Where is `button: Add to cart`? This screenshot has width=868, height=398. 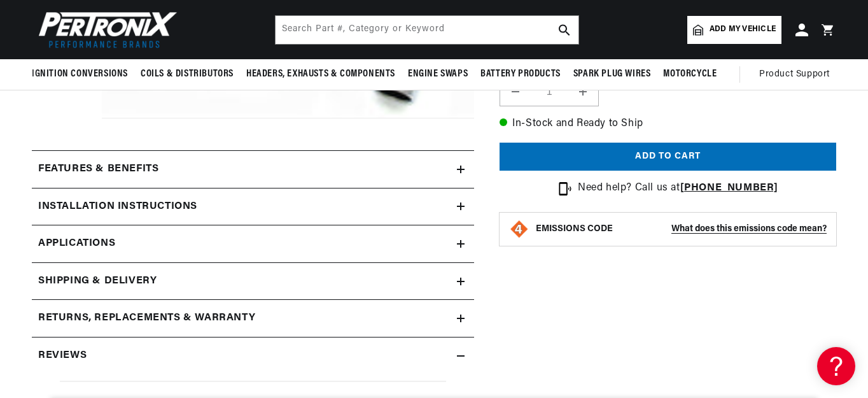
button: Add to cart is located at coordinates (668, 157).